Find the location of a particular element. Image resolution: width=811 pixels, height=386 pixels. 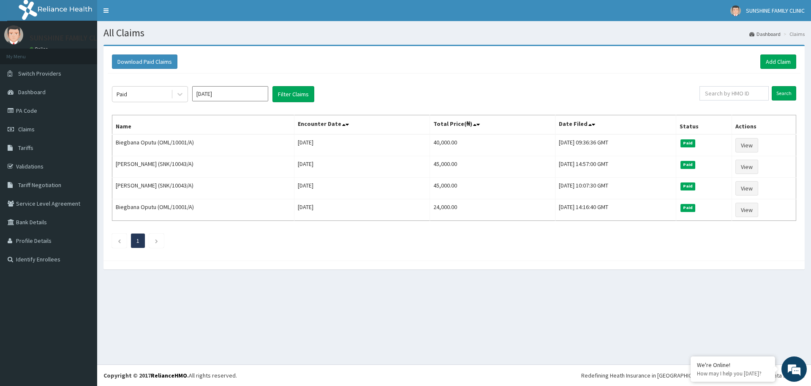

a: Next page is located at coordinates (156, 241).